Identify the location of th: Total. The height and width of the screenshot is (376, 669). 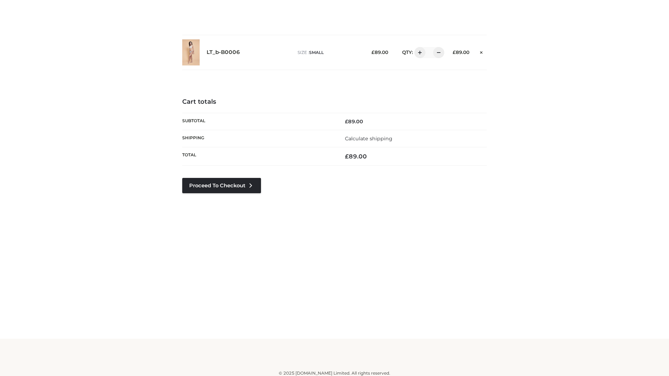
(258, 156).